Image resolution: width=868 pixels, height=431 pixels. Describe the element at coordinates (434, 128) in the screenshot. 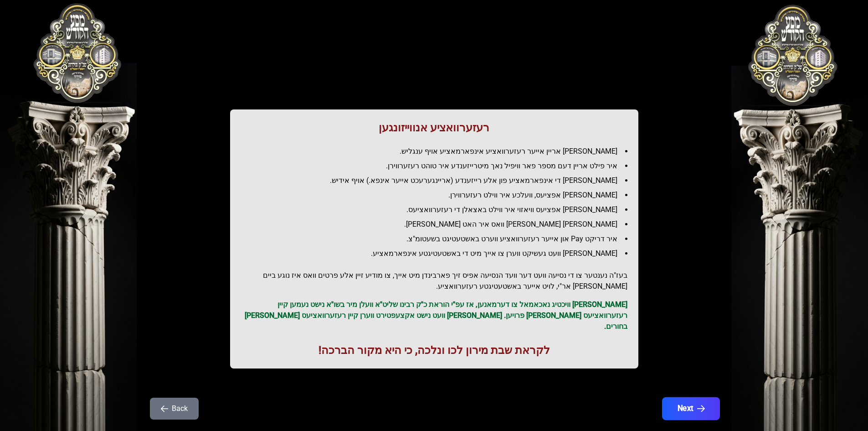

I see `h1: רעזערוואציע אנווייזונגען` at that location.